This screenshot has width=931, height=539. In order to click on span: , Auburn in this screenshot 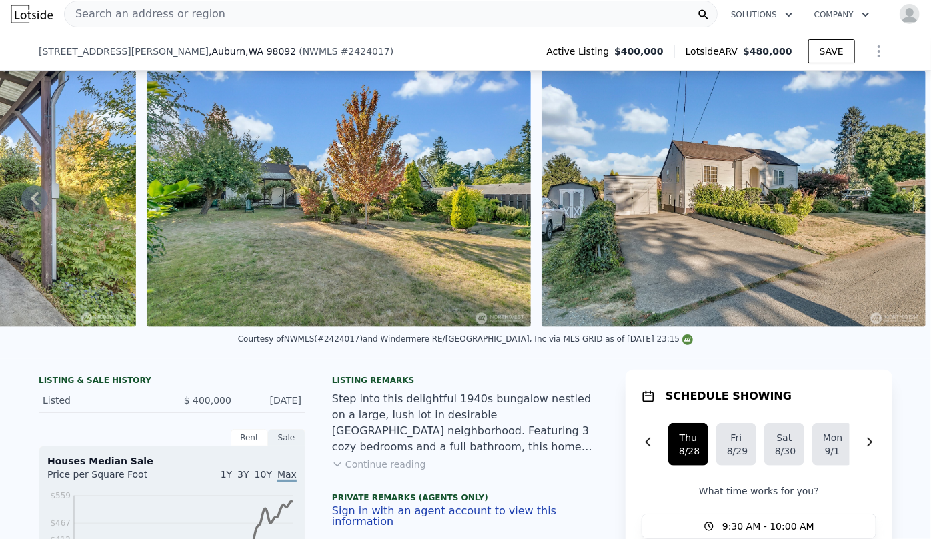, I will do `click(252, 51)`.